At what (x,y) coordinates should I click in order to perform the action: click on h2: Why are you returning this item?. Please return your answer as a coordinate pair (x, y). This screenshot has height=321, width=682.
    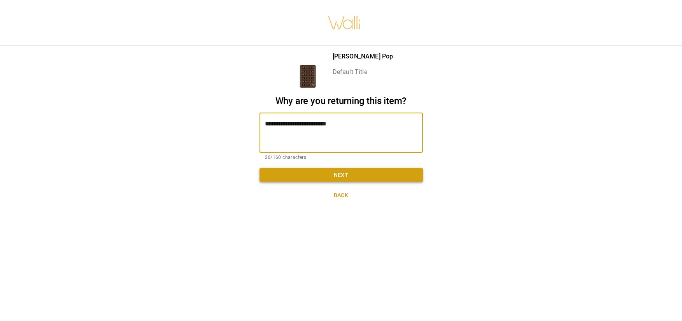
    Looking at the image, I should click on (341, 101).